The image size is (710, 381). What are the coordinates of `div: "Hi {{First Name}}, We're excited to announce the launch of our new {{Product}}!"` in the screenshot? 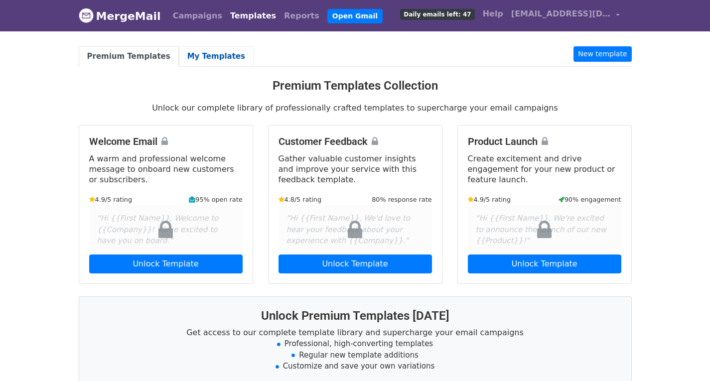 It's located at (544, 230).